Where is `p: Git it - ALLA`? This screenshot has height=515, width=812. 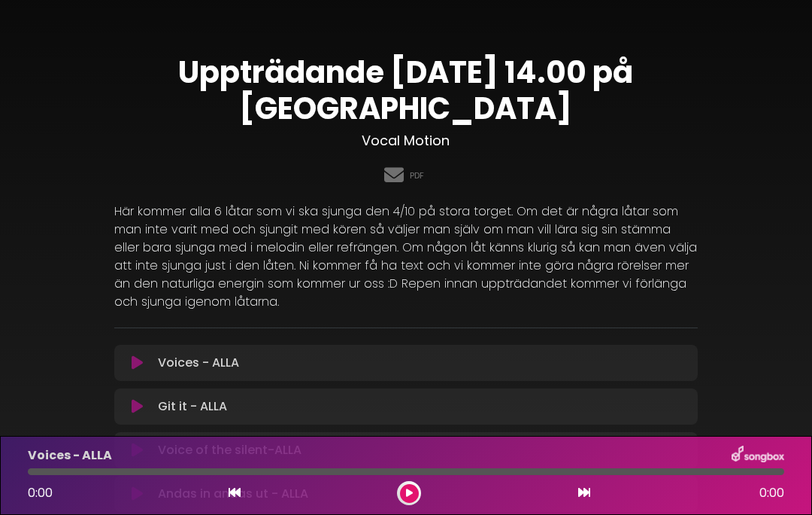
p: Git it - ALLA is located at coordinates (193, 406).